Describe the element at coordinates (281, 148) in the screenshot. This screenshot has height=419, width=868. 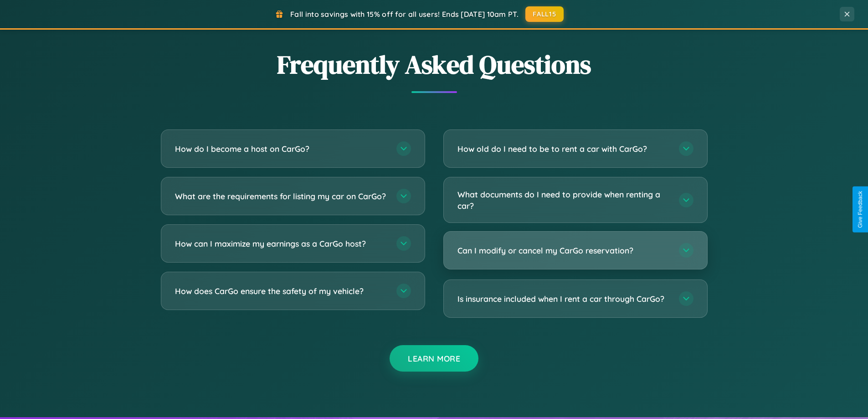
I see `h3: How do I become a host on CarGo?` at that location.